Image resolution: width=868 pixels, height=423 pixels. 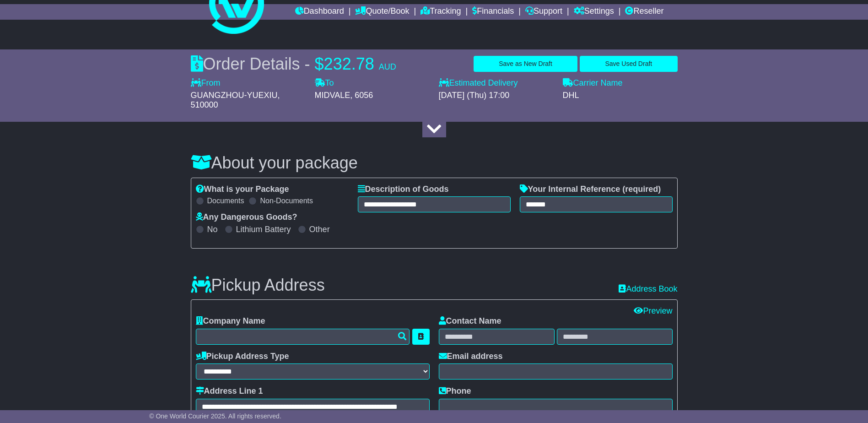 I want to click on label: From, so click(x=206, y=83).